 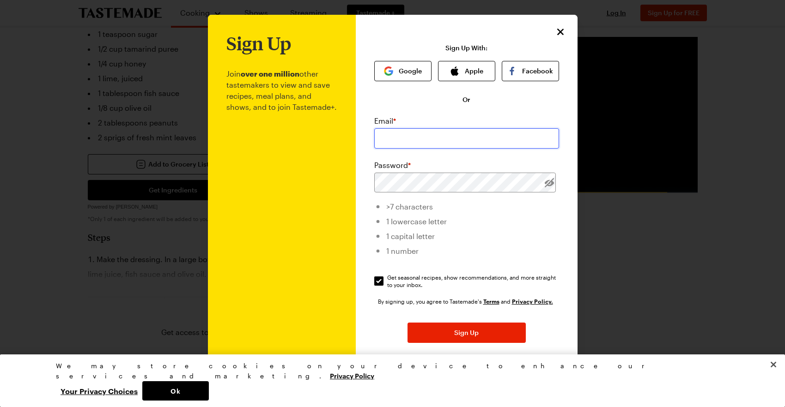 What do you see at coordinates (410, 236) in the screenshot?
I see `span: 1 capital letter` at bounding box center [410, 236].